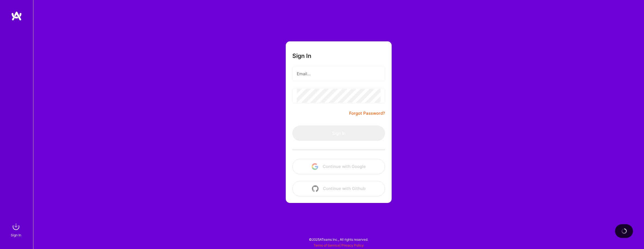  I want to click on button: Continue with Github, so click(339, 188).